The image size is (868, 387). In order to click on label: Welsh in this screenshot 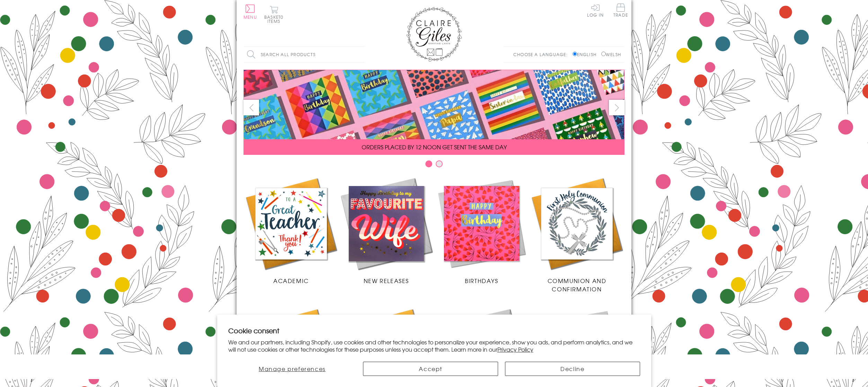, I will do `click(611, 55)`.